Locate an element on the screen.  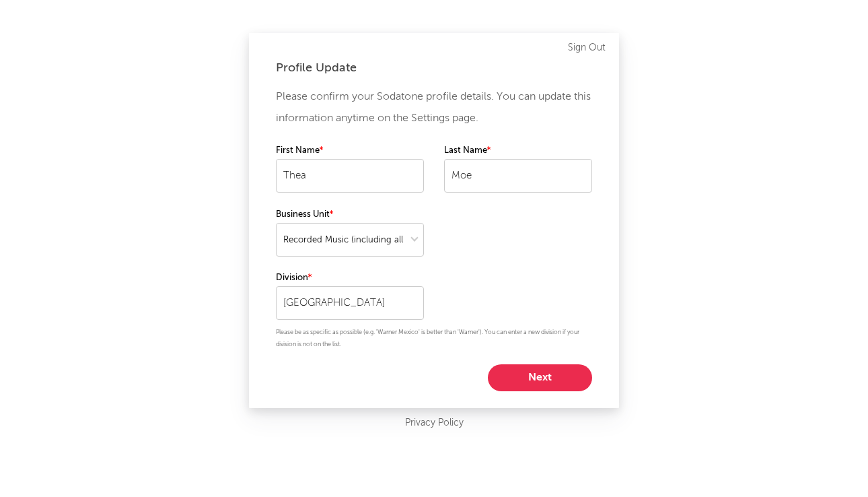
button: Next is located at coordinates (540, 378).